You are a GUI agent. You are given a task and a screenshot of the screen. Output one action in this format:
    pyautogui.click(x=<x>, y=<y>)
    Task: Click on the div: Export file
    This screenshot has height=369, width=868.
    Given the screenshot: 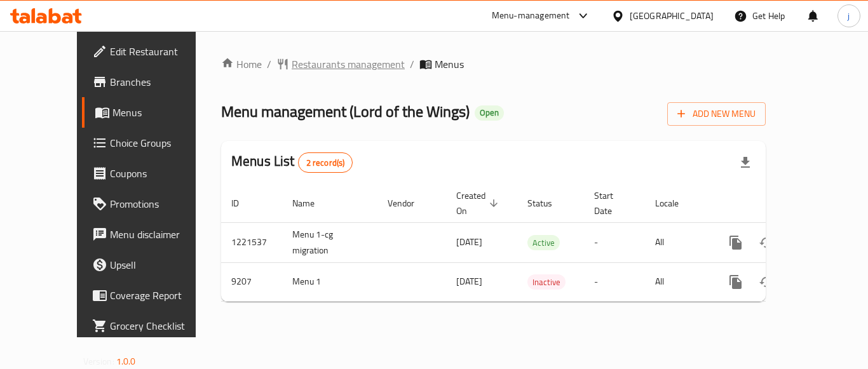 What is the action you would take?
    pyautogui.click(x=746, y=162)
    